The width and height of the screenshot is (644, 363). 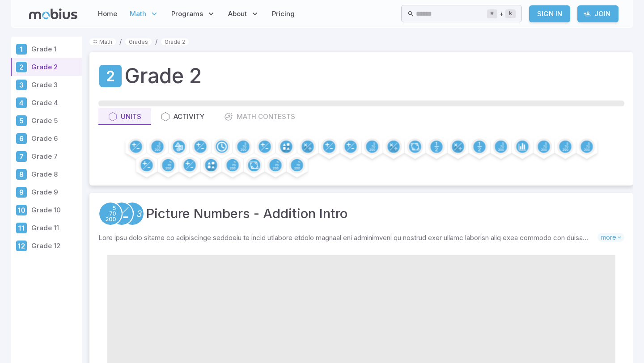 What do you see at coordinates (110, 214) in the screenshot?
I see `a: Place Value` at bounding box center [110, 214].